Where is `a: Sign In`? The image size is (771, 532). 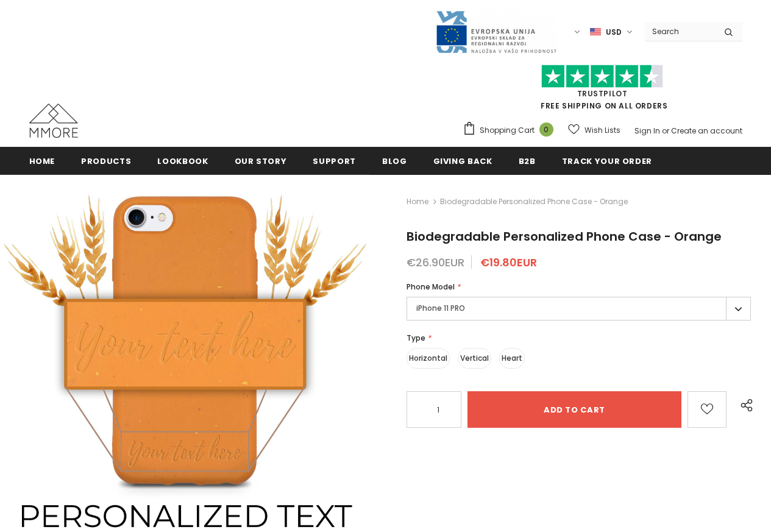
a: Sign In is located at coordinates (647, 131).